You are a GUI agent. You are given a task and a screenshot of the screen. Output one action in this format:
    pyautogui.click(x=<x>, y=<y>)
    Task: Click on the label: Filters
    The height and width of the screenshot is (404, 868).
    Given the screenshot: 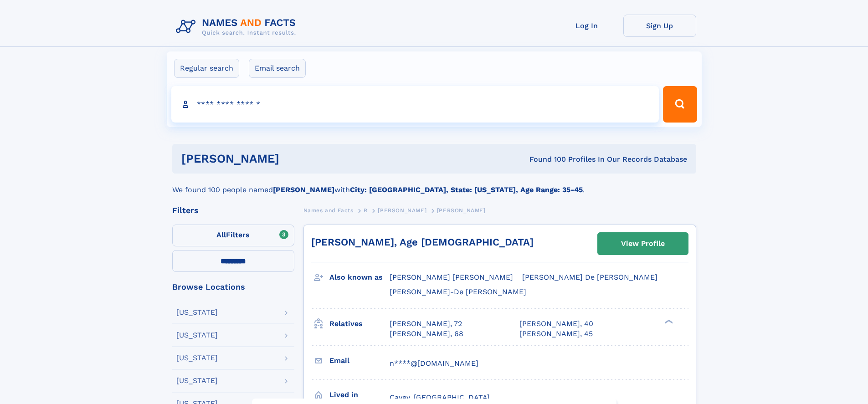 What is the action you would take?
    pyautogui.click(x=233, y=235)
    